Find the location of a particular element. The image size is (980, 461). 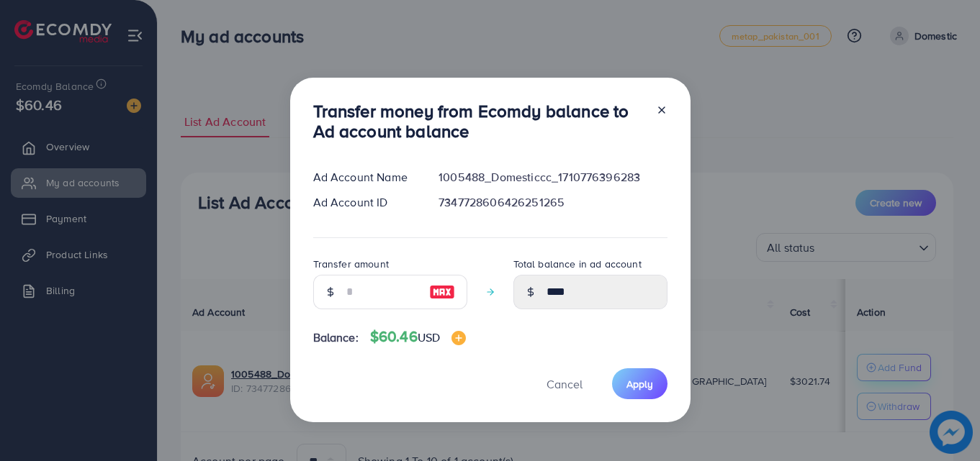

span: Cancel is located at coordinates (565, 384).